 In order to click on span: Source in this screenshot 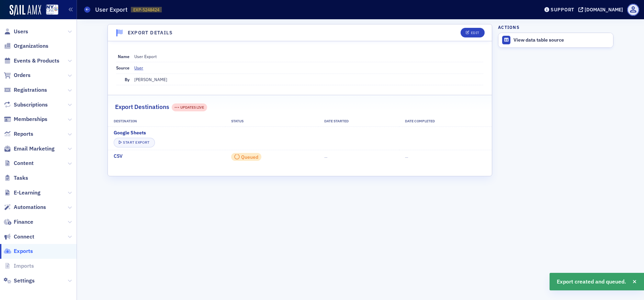, I will do `click(123, 68)`.